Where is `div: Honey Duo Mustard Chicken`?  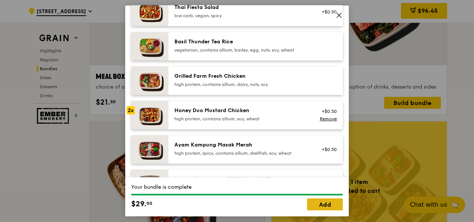 div: Honey Duo Mustard Chicken is located at coordinates (241, 110).